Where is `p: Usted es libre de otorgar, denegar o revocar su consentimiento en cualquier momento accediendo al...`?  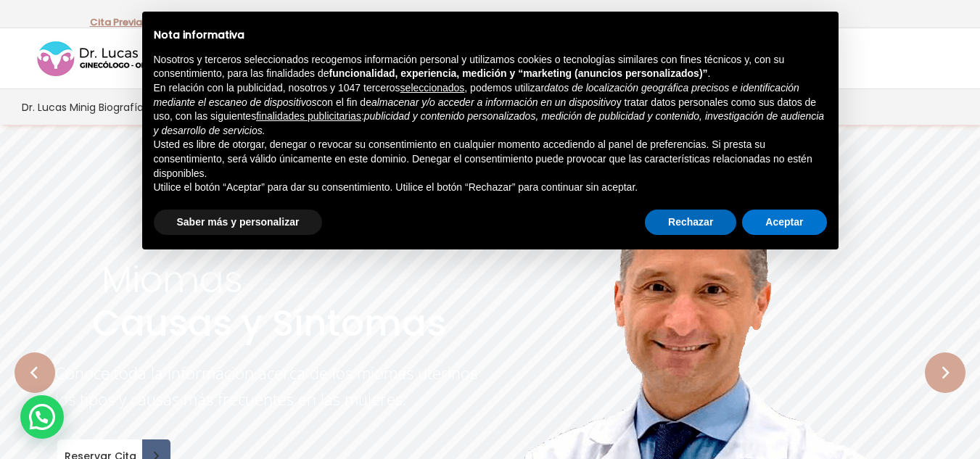 p: Usted es libre de otorgar, denegar o revocar su consentimiento en cualquier momento accediendo al... is located at coordinates (490, 159).